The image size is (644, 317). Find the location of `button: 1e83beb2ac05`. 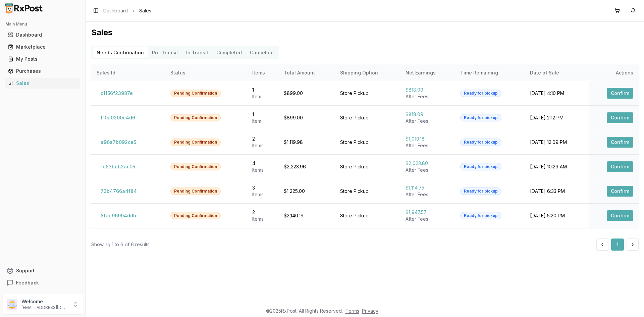

button: 1e83beb2ac05 is located at coordinates (118, 167).